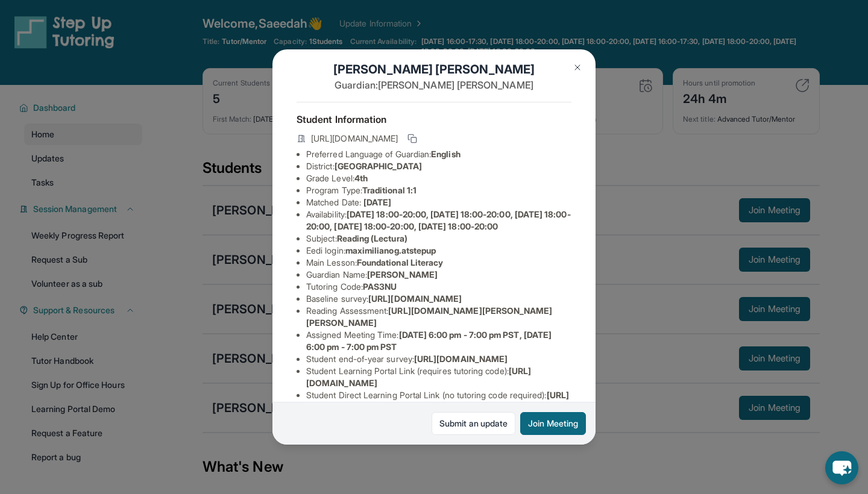 The width and height of the screenshot is (868, 494). Describe the element at coordinates (473, 423) in the screenshot. I see `a: Submit an update` at that location.